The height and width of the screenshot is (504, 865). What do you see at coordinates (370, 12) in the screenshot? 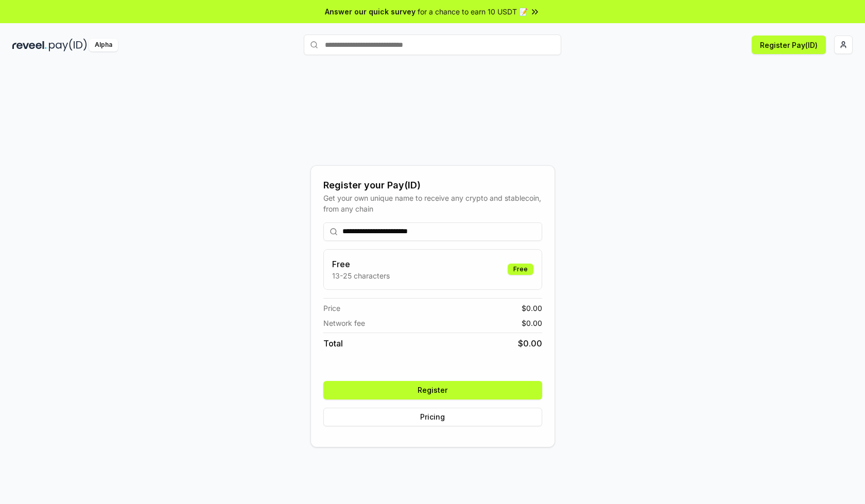
I see `span: Answer our quick survey` at bounding box center [370, 12].